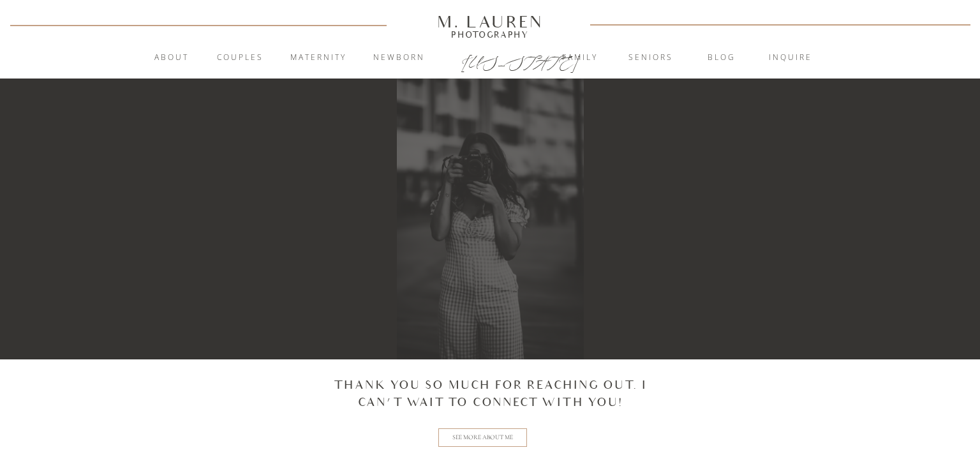 This screenshot has height=466, width=980. I want to click on nav: blog, so click(722, 58).